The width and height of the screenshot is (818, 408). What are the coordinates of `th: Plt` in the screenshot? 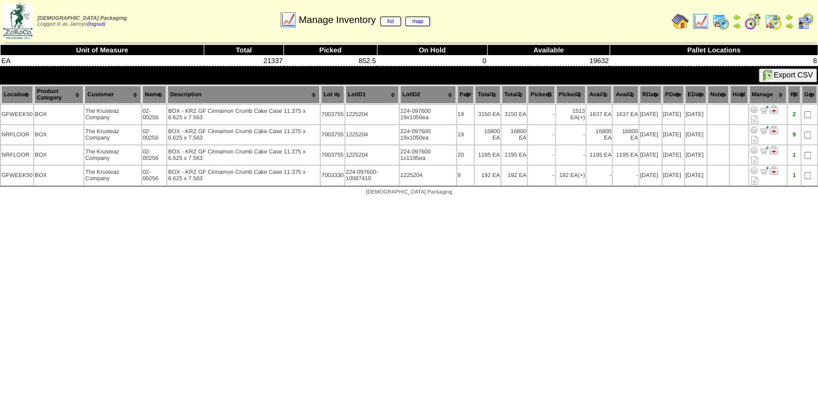 It's located at (794, 95).